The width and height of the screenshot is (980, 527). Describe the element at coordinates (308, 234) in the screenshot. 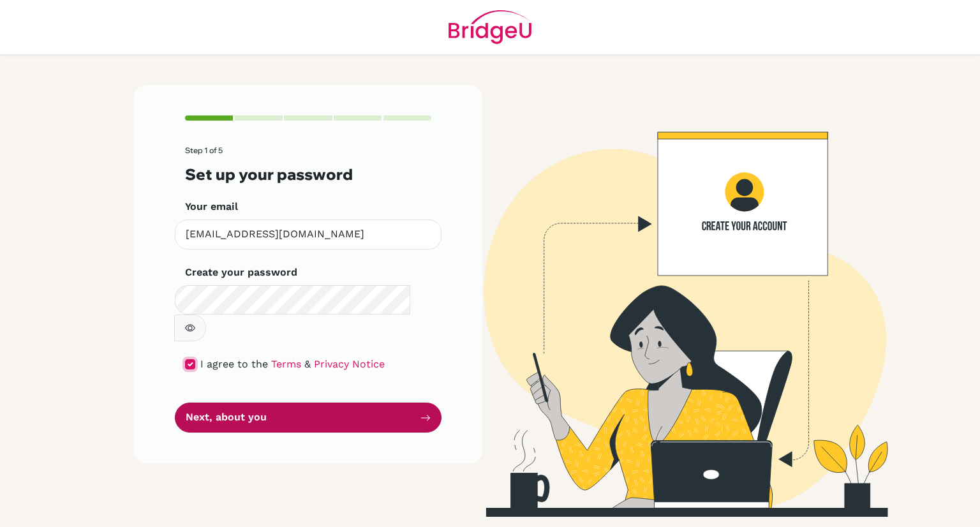

I see `input: Insert your email*` at that location.